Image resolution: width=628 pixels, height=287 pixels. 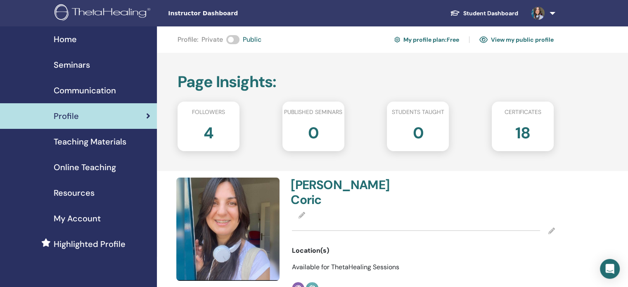 What do you see at coordinates (188, 40) in the screenshot?
I see `span: Profile :` at bounding box center [188, 40].